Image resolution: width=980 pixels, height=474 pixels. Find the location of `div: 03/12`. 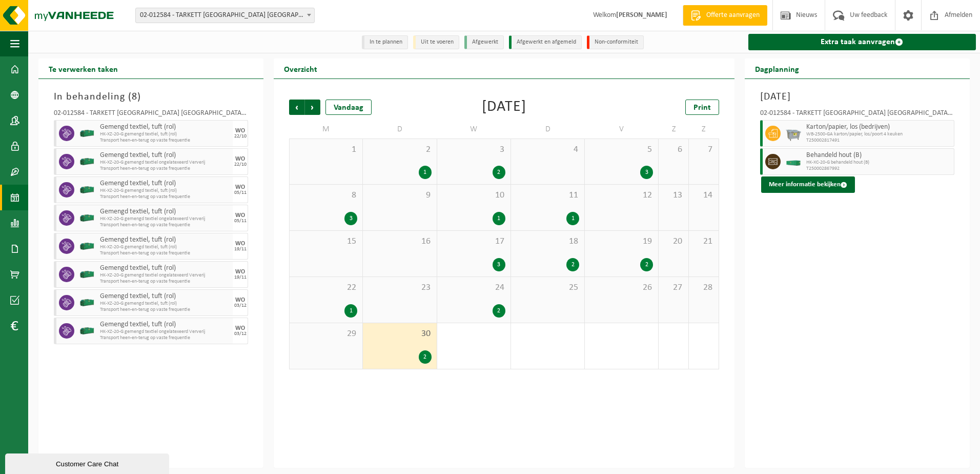

div: 03/12 is located at coordinates (240, 334).